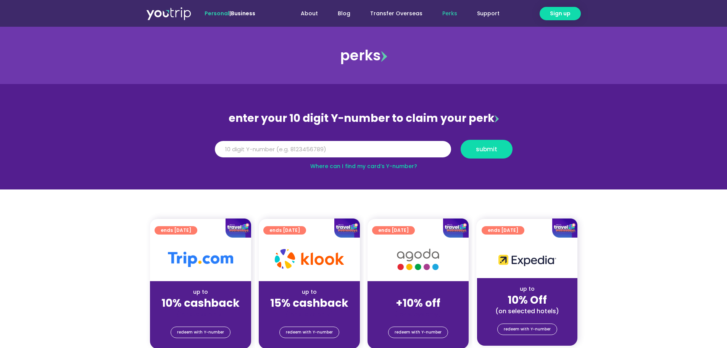 The image size is (727, 348). Describe the element at coordinates (450, 13) in the screenshot. I see `a: Perks` at that location.